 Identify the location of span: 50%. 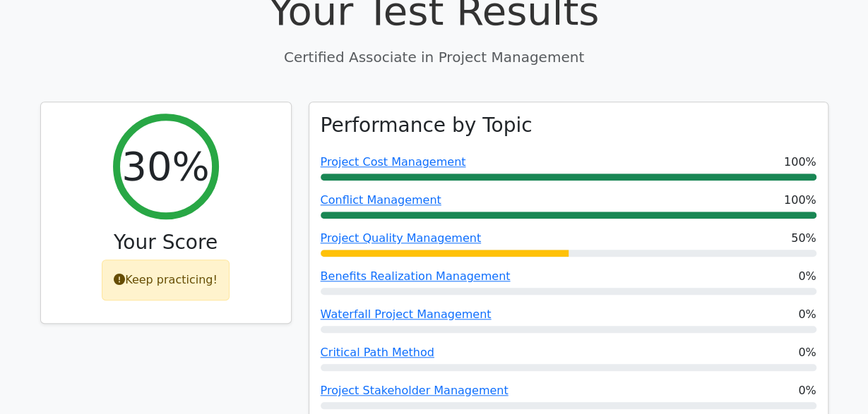
(804, 239).